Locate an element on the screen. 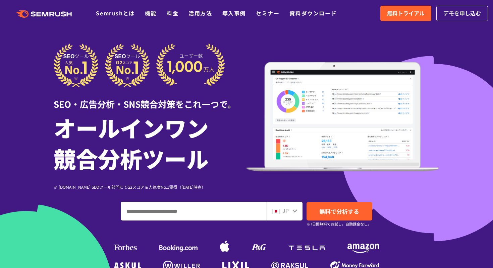 Image resolution: width=493 pixels, height=268 pixels. span: JP is located at coordinates (285, 211).